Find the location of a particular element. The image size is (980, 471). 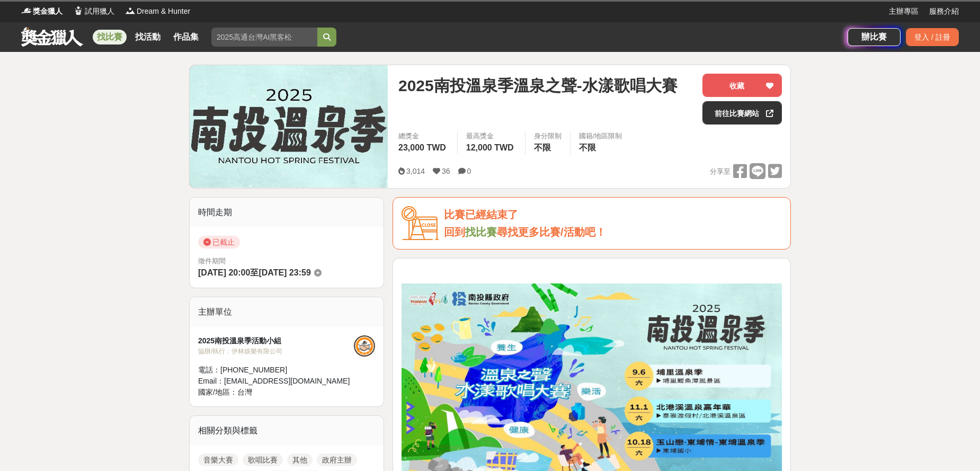

div: 辦比賽 is located at coordinates (874, 37).